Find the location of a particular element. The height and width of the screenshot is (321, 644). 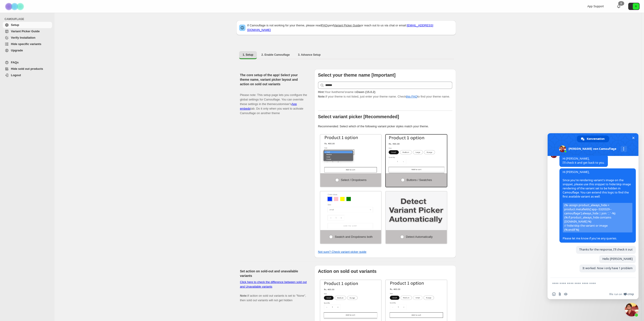

span: Setup is located at coordinates (15, 25).